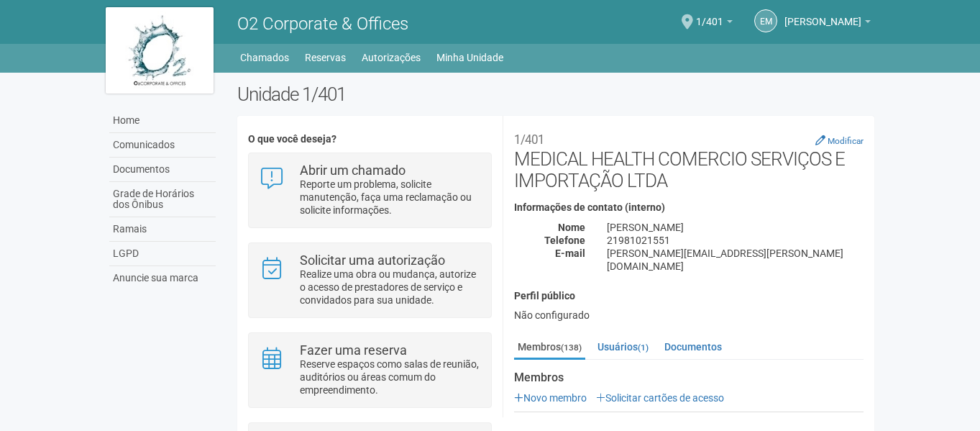  What do you see at coordinates (643, 348) in the screenshot?
I see `small: (1)` at bounding box center [643, 348].